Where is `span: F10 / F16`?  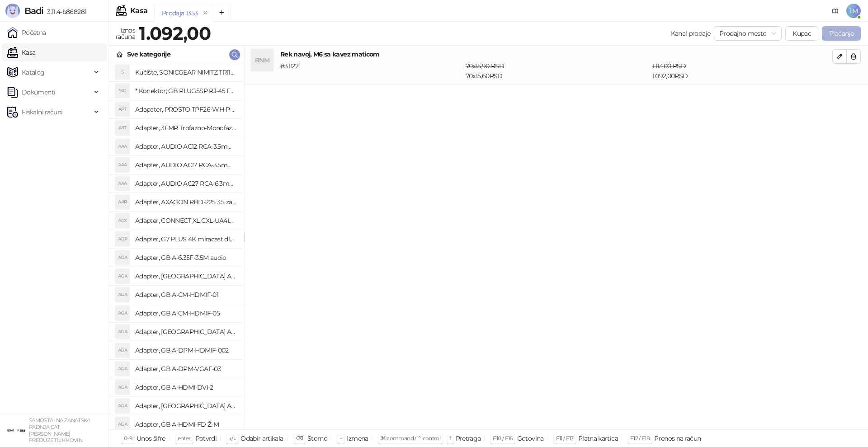
span: F10 / F16 is located at coordinates (503, 438).